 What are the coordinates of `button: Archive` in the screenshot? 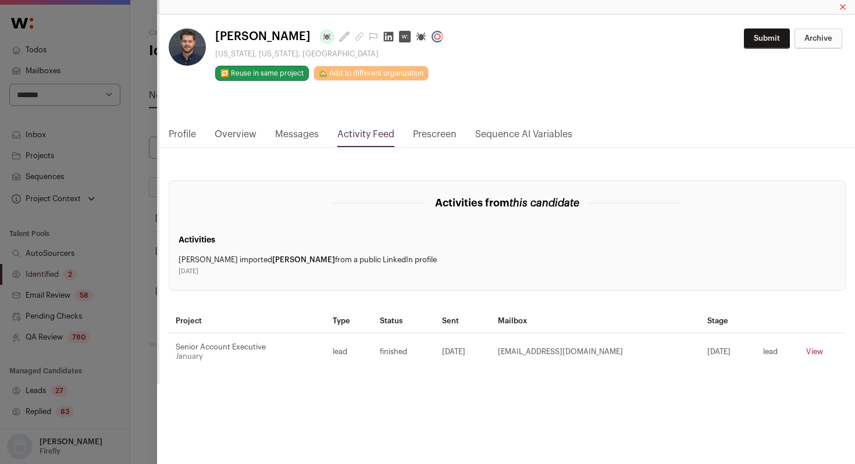 It's located at (818, 38).